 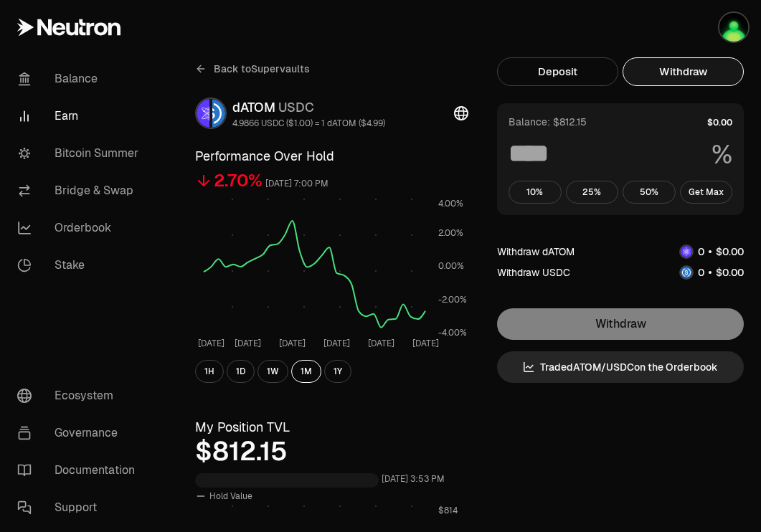 What do you see at coordinates (447, 510) in the screenshot?
I see `tspan: $814` at bounding box center [447, 510].